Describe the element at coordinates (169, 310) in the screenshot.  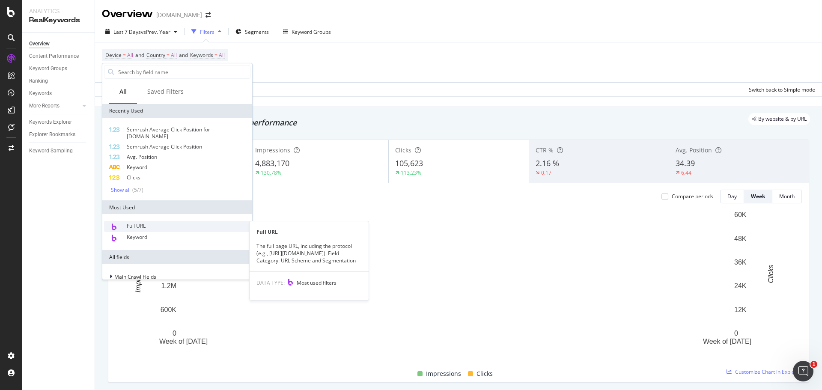
I see `text: 600K` at that location.